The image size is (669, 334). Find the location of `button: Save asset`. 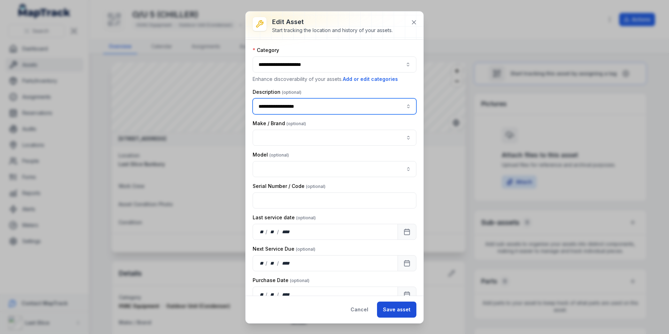

button: Save asset is located at coordinates (397, 309).